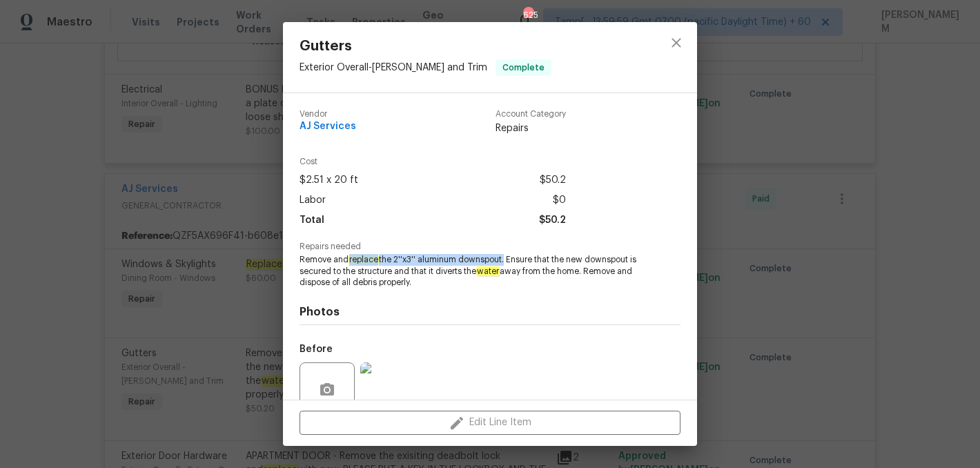 Image resolution: width=980 pixels, height=468 pixels. Describe the element at coordinates (432, 161) in the screenshot. I see `span: Cost` at that location.